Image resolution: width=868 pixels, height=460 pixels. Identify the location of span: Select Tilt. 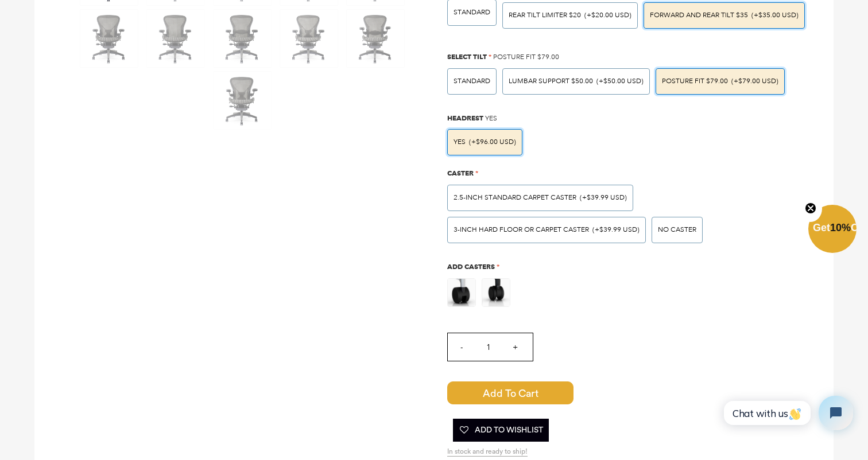
(467, 56).